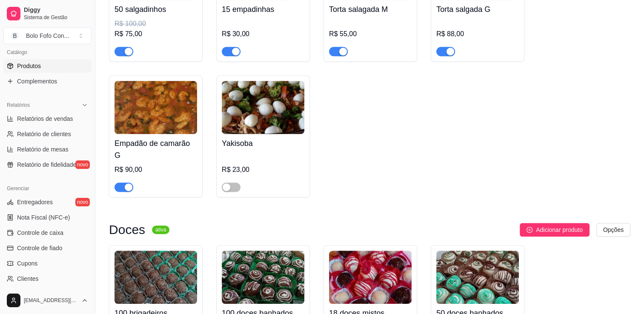 The height and width of the screenshot is (314, 644). What do you see at coordinates (47, 14) in the screenshot?
I see `a: DiggySistema de Gestão` at bounding box center [47, 14].